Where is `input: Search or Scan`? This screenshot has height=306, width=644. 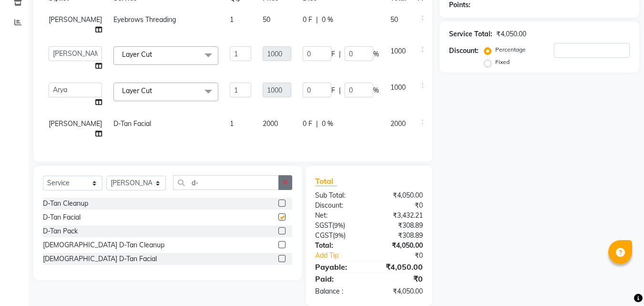
input: Search or Scan is located at coordinates (226, 182).